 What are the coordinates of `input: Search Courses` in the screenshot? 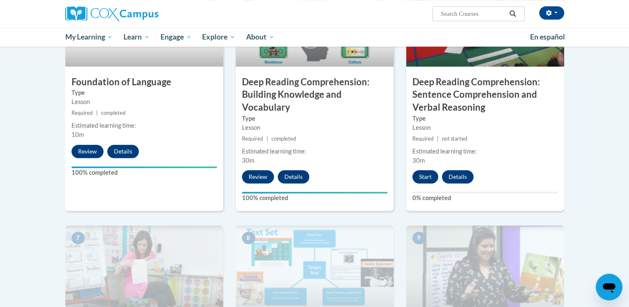 It's located at (473, 14).